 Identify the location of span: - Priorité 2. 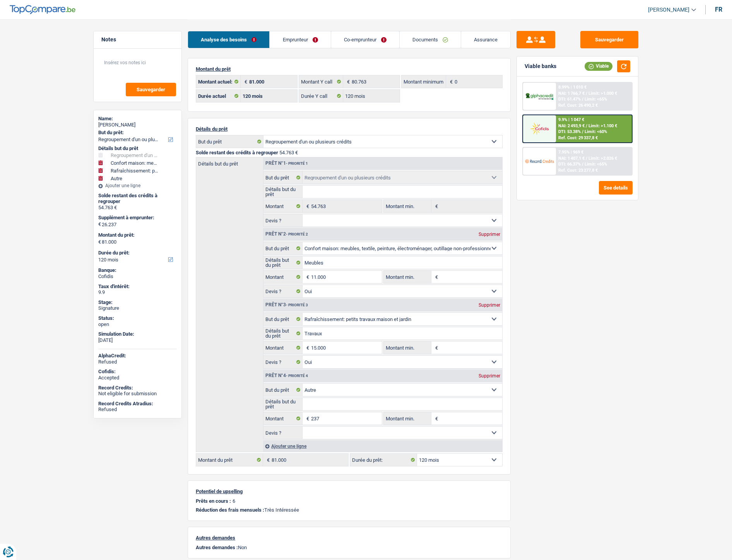
(296, 234).